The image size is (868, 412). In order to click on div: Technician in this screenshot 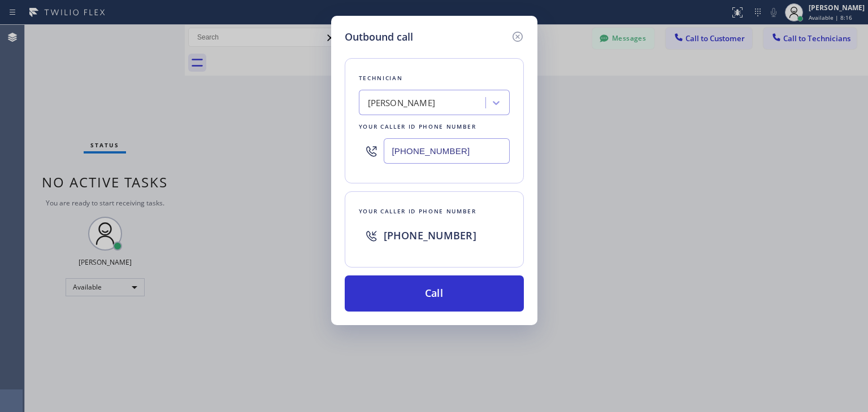, I will do `click(434, 78)`.